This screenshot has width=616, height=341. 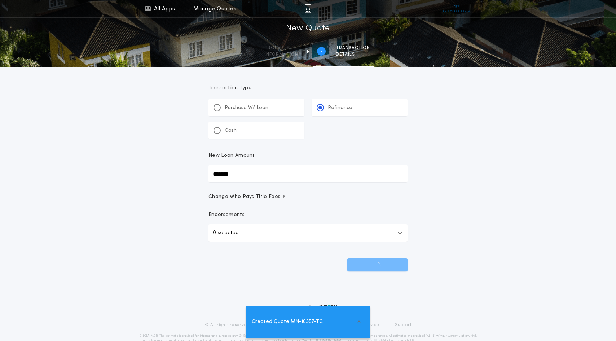 What do you see at coordinates (353, 48) in the screenshot?
I see `span: Transaction` at bounding box center [353, 48].